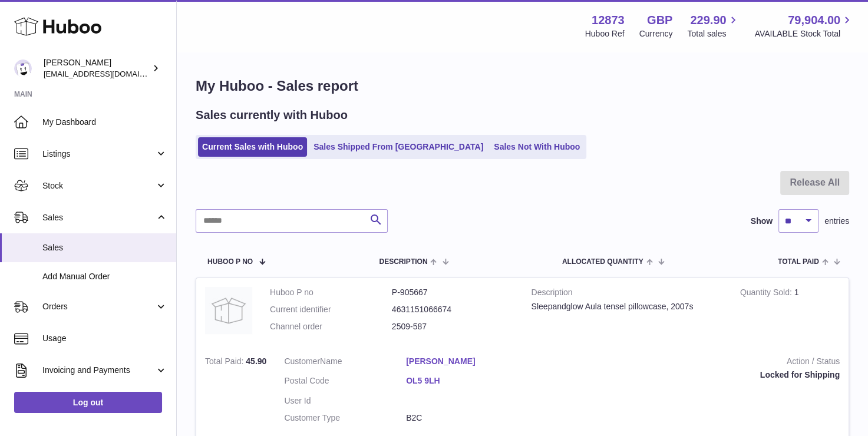  What do you see at coordinates (467, 381) in the screenshot?
I see `a: OL5 9LH` at bounding box center [467, 381].